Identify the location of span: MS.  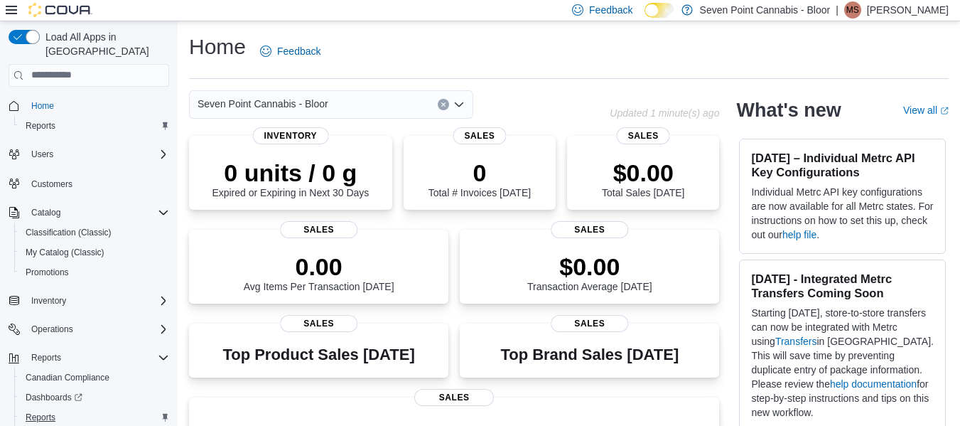
(853, 10).